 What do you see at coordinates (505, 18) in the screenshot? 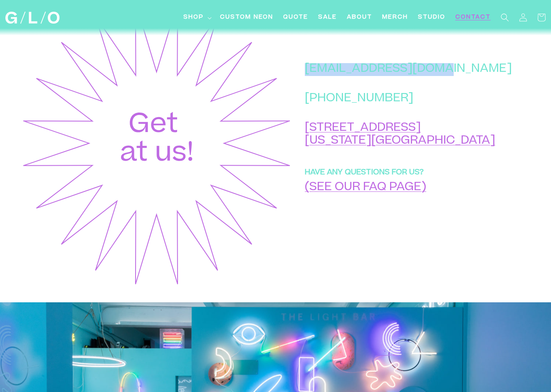
I see `summary: Search` at bounding box center [505, 18].